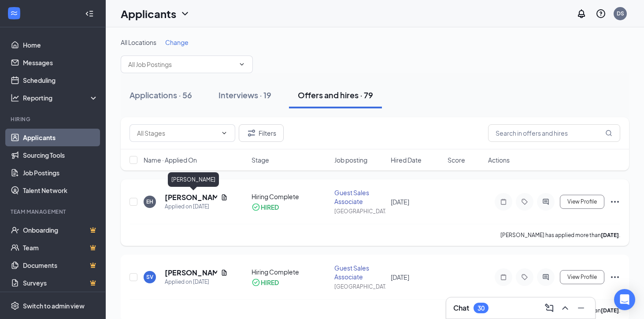 The width and height of the screenshot is (644, 319). Describe the element at coordinates (609, 133) in the screenshot. I see `svg: MagnifyingGlass` at that location.